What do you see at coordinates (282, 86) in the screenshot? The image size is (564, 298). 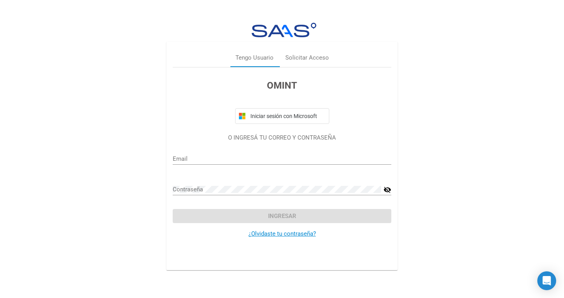 I see `h3: OMINT` at bounding box center [282, 86].